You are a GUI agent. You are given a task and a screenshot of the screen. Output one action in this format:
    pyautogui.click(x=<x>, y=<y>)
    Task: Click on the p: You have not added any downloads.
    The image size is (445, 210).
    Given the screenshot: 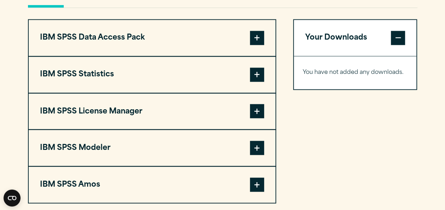 What is the action you would take?
    pyautogui.click(x=355, y=73)
    